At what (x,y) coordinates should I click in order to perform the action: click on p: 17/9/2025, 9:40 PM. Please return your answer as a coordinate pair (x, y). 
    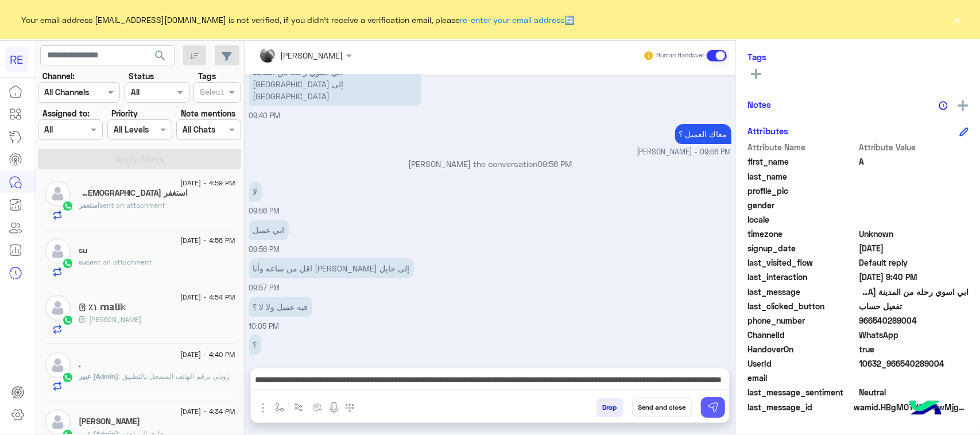
    Looking at the image, I should click on (335, 84).